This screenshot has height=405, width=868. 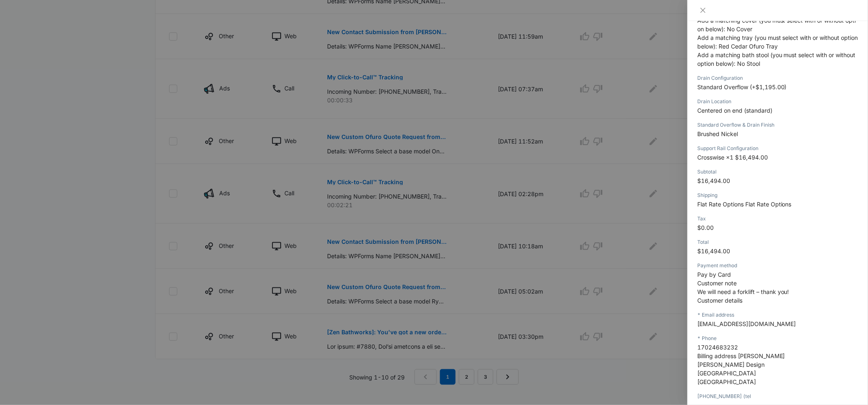 What do you see at coordinates (720, 300) in the screenshot?
I see `span: Customer details` at bounding box center [720, 300].